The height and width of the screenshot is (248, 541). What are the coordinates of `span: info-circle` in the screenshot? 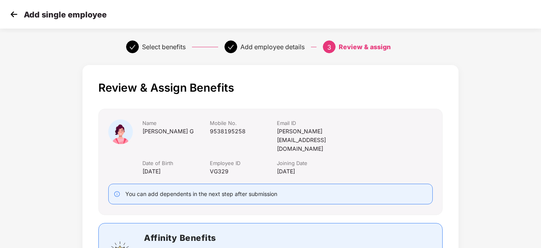 It's located at (117, 194).